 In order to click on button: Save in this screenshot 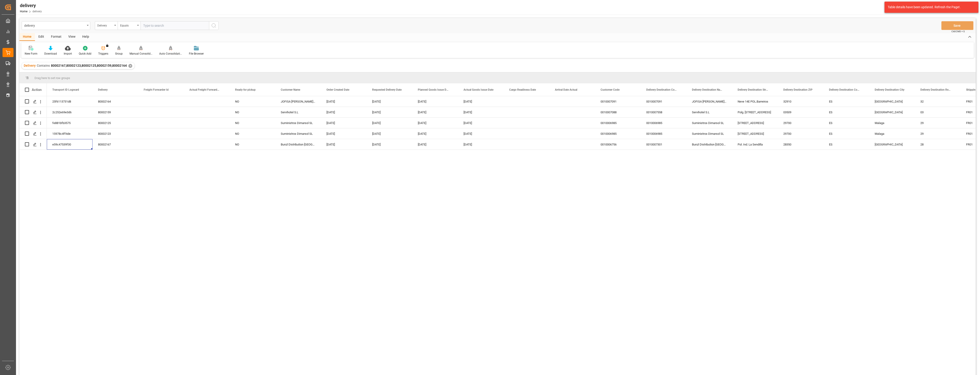, I will do `click(957, 25)`.